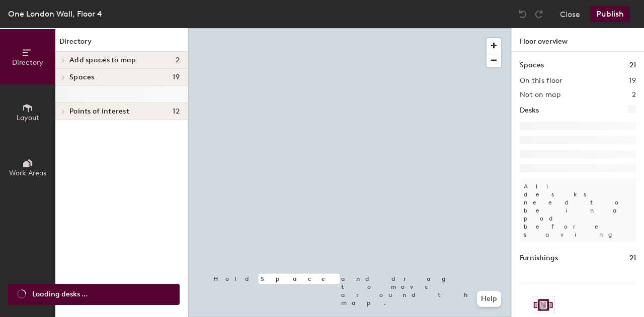 This screenshot has height=317, width=644. What do you see at coordinates (178, 60) in the screenshot?
I see `span: 2` at bounding box center [178, 60].